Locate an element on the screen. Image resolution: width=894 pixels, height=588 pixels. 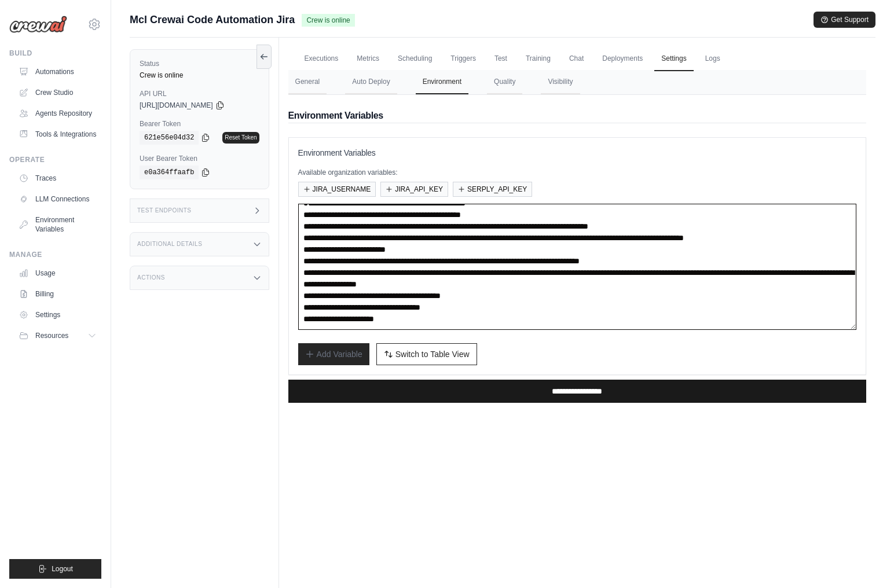
button: Get Support is located at coordinates (844, 20).